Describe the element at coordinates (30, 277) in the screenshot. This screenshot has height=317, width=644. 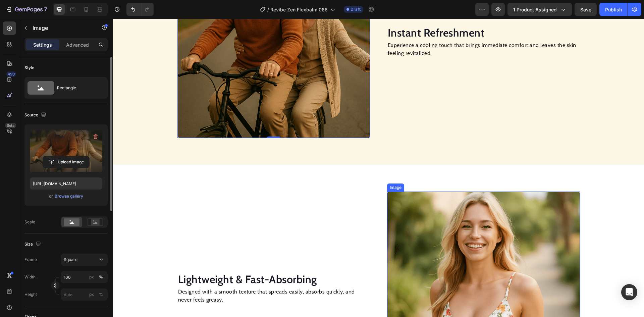
I see `label: Width` at that location.